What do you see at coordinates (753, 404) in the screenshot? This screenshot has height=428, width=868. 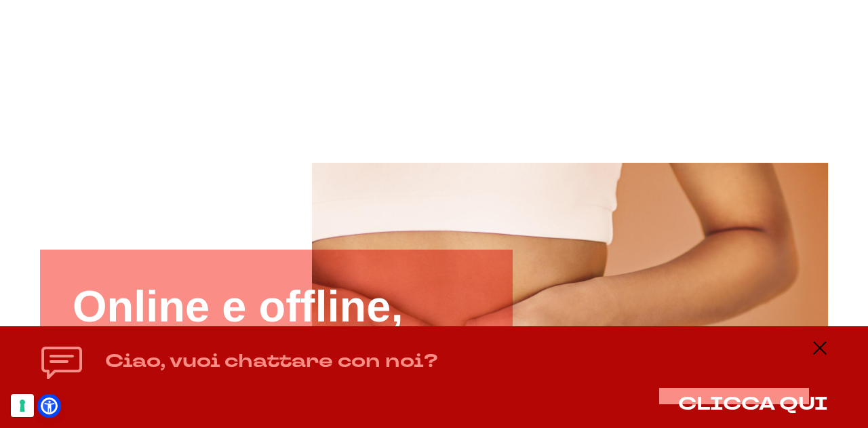 I see `button: CLICCA QUI` at bounding box center [753, 404].